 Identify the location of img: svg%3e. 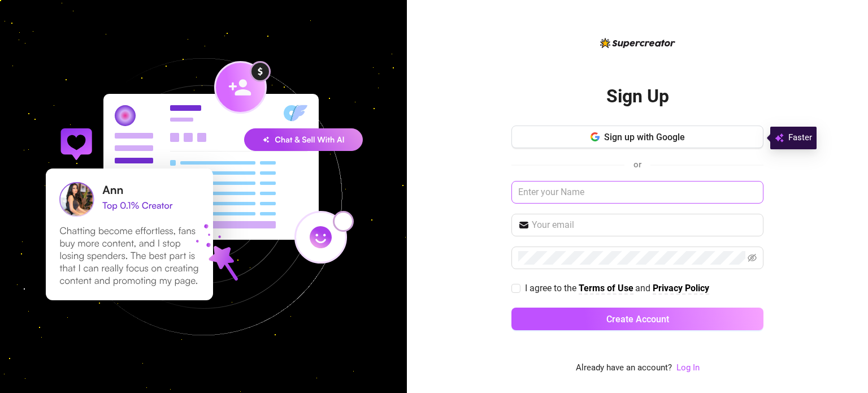
(779, 138).